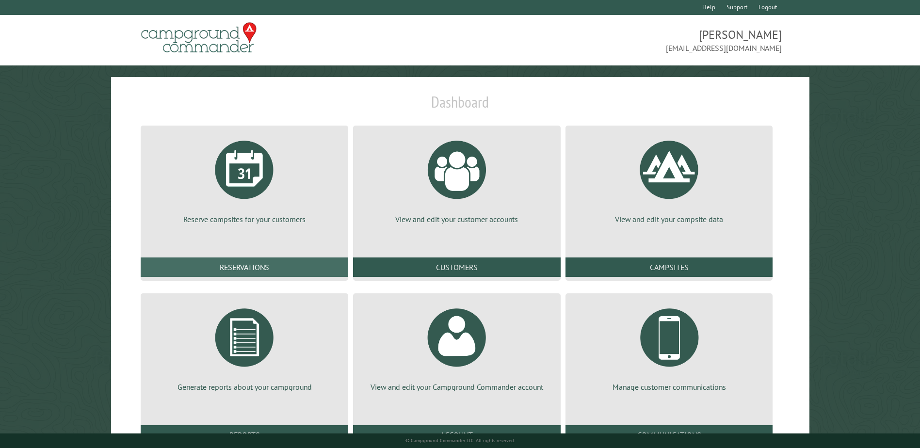  I want to click on a: Reserve campsites for your customers, so click(244, 179).